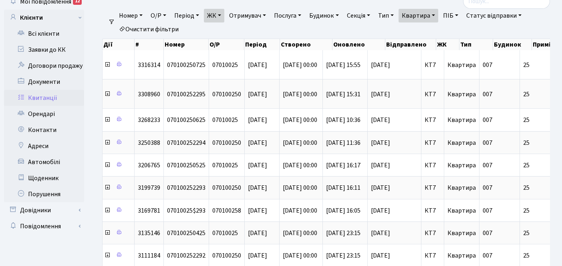 The height and width of the screenshot is (266, 562). What do you see at coordinates (512, 44) in the screenshot?
I see `th: Будинок` at bounding box center [512, 44].